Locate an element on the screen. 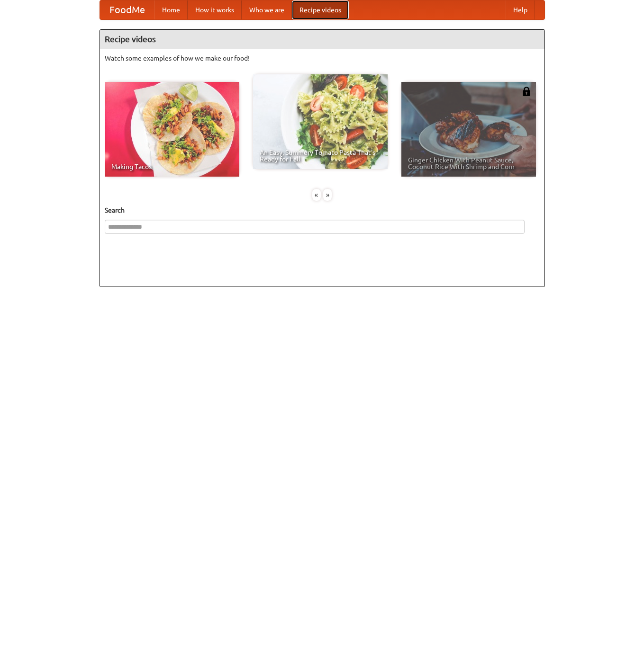  h5: Search is located at coordinates (322, 210).